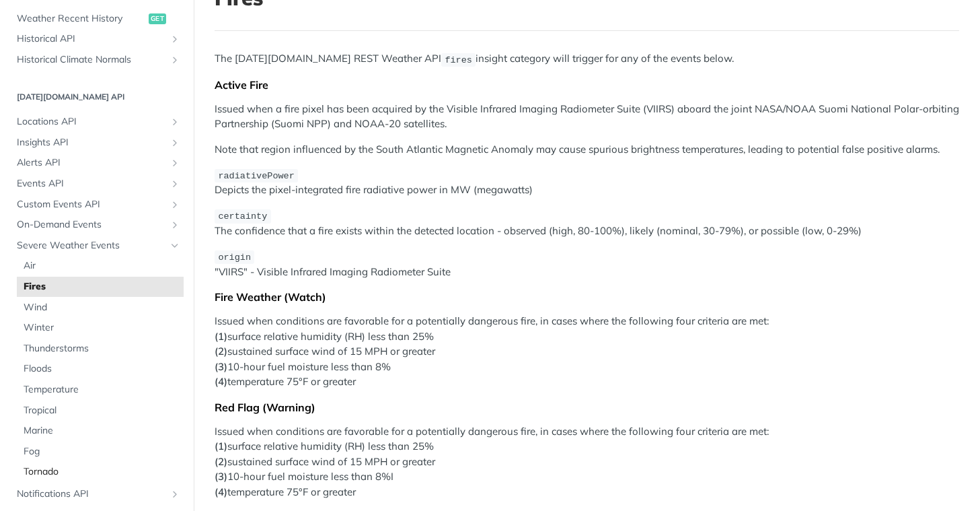  I want to click on button: Show subpages for Locations API, so click(175, 122).